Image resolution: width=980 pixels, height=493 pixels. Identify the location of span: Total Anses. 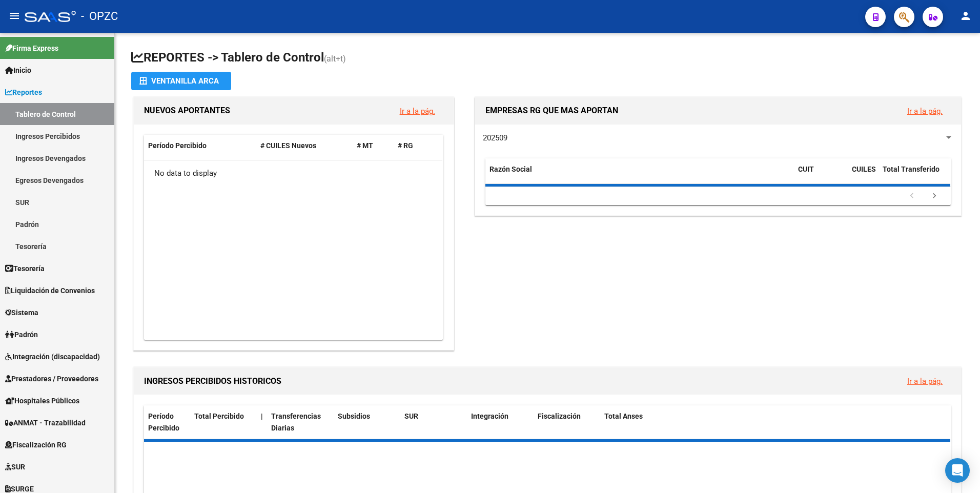
(623, 416).